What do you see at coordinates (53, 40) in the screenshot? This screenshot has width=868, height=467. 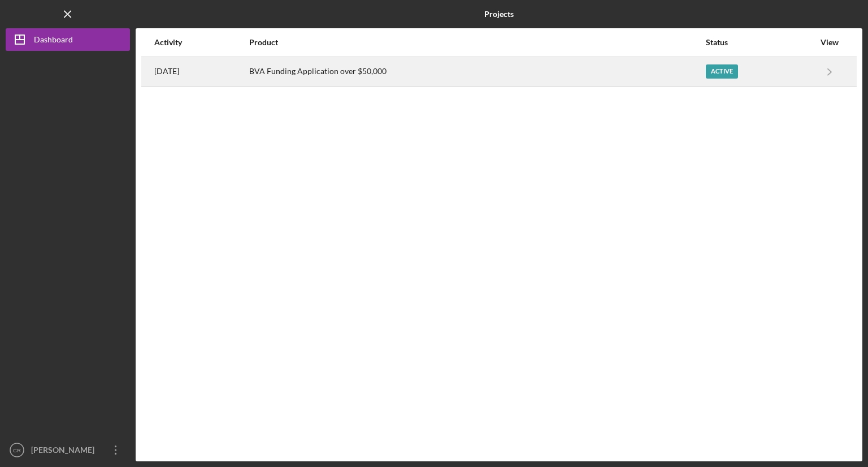 I see `div: Dashboard` at bounding box center [53, 40].